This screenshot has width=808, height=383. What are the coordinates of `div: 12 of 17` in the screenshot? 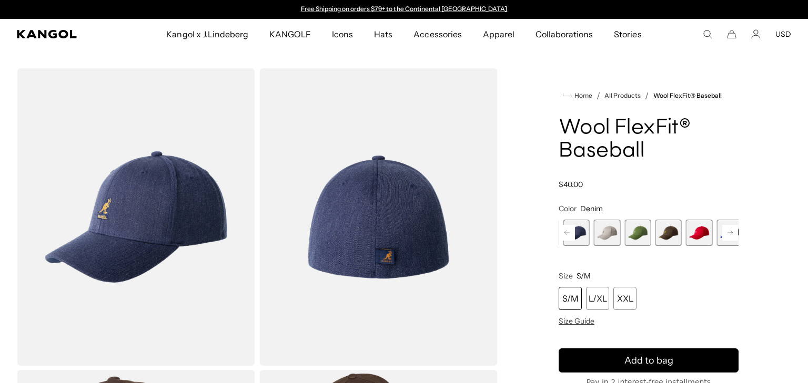 It's located at (637, 233).